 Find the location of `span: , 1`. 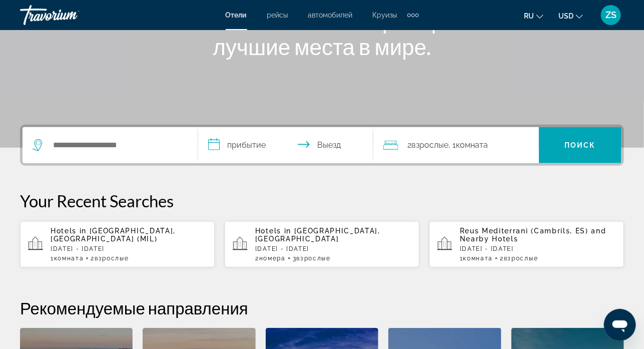

span: , 1 is located at coordinates (468, 145).